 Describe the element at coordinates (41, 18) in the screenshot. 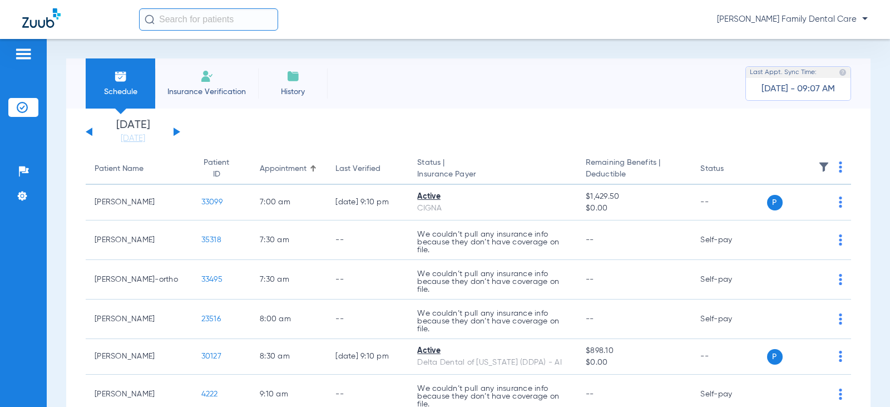

I see `img: Zuub Logo` at that location.